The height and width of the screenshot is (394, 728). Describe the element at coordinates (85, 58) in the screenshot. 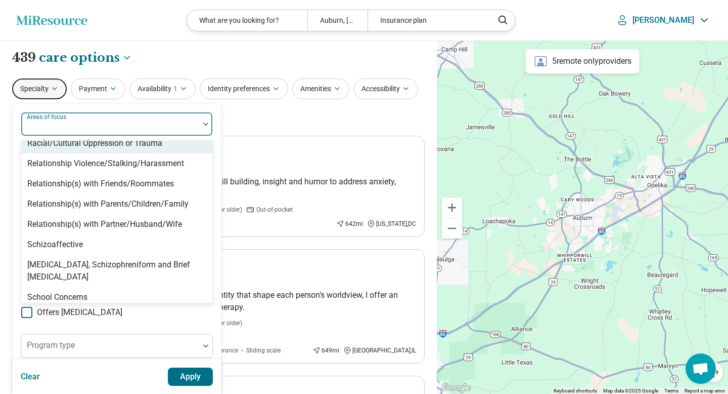

I see `button: Care options` at that location.